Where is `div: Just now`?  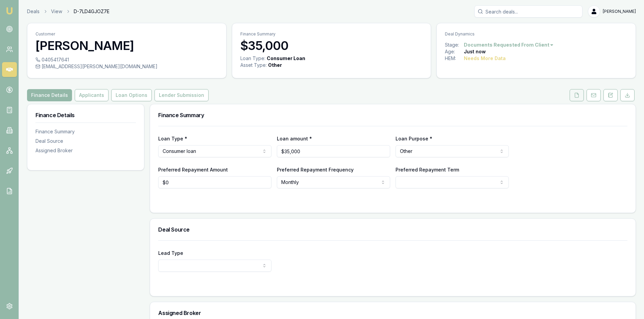 div: Just now is located at coordinates (474, 52).